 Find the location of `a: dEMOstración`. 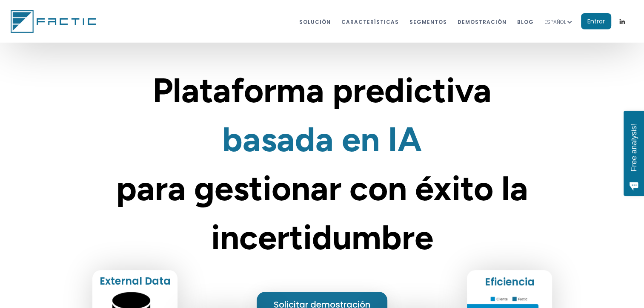

a: dEMOstración is located at coordinates (482, 21).